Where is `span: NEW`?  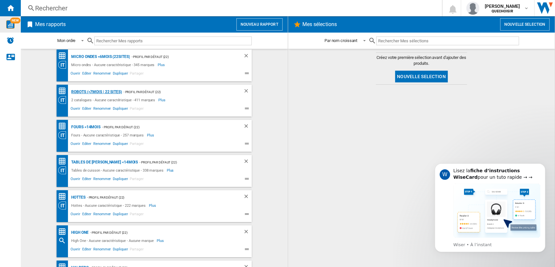
span: NEW is located at coordinates (15, 20).